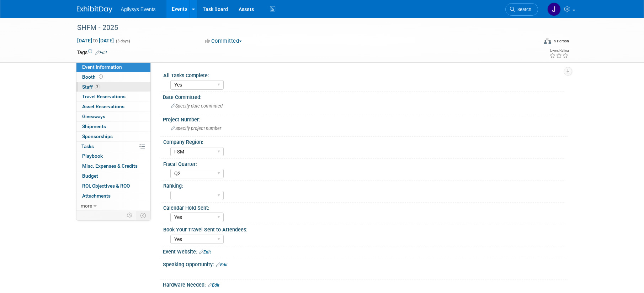 The image size is (644, 293). What do you see at coordinates (547, 41) in the screenshot?
I see `img: Format-Inperson.png` at bounding box center [547, 41].